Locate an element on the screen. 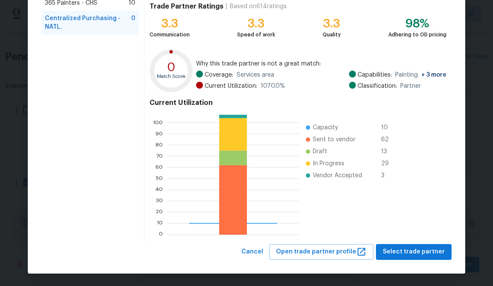 This screenshot has width=493, height=286. span: 1070.0 % is located at coordinates (273, 86).